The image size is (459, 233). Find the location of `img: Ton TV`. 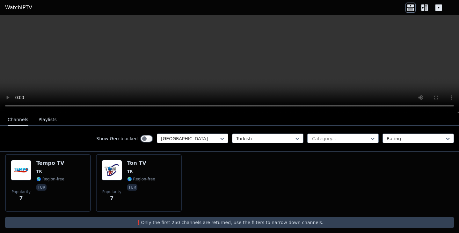

img: Ton TV is located at coordinates (112, 170).